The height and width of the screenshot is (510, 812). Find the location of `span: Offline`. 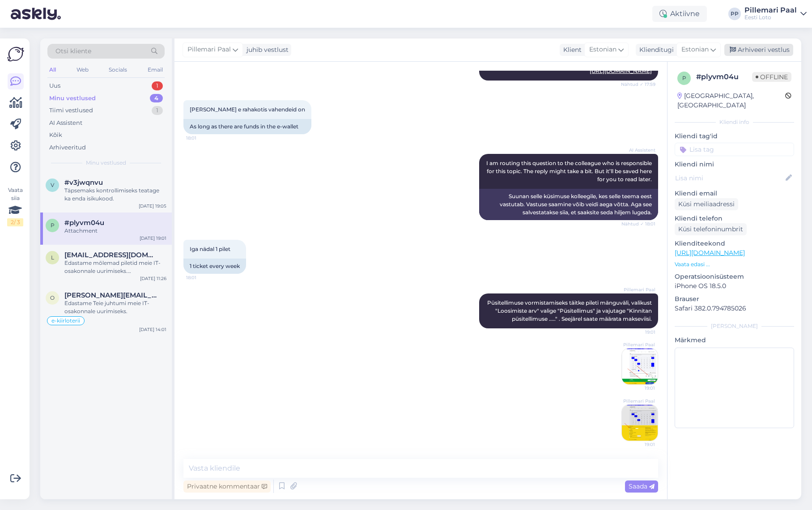

span: Offline is located at coordinates (772, 77).